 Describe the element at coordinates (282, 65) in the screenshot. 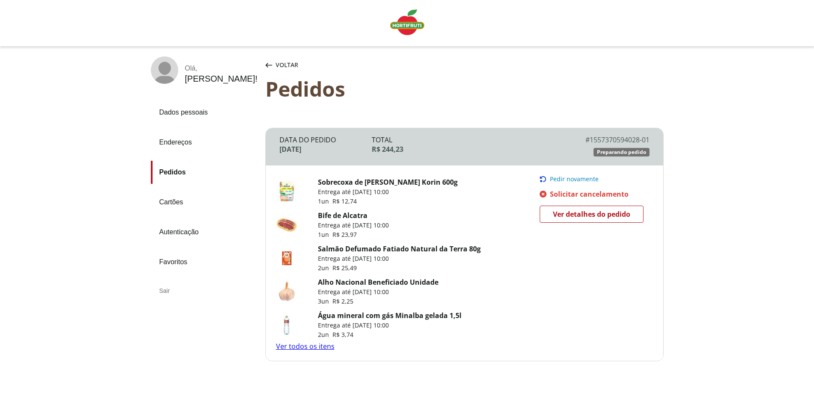

I see `button: Voltar` at that location.